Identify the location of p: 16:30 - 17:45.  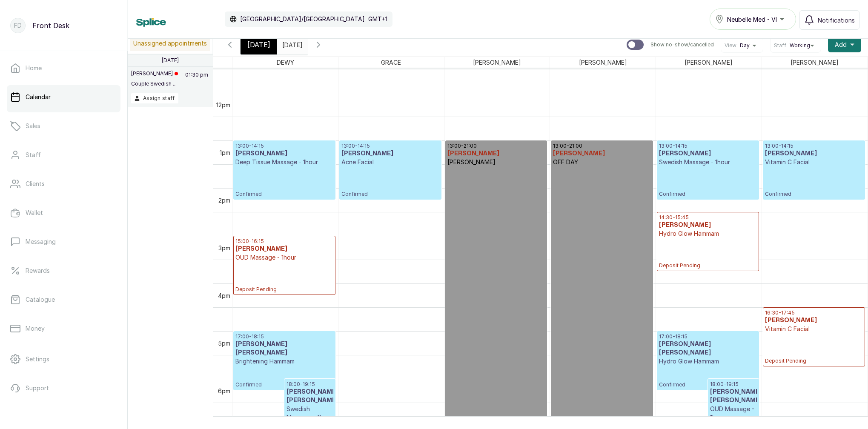
(814, 313).